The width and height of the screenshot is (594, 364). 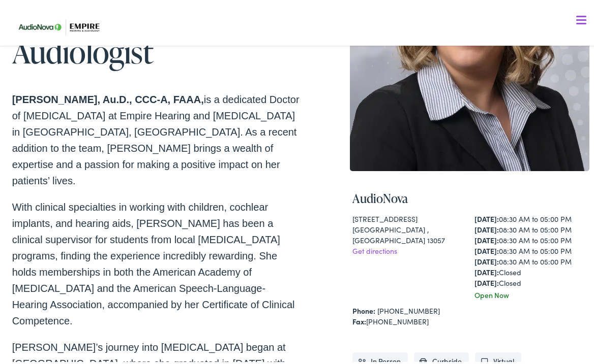 What do you see at coordinates (375, 248) in the screenshot?
I see `a: Get directions` at bounding box center [375, 248].